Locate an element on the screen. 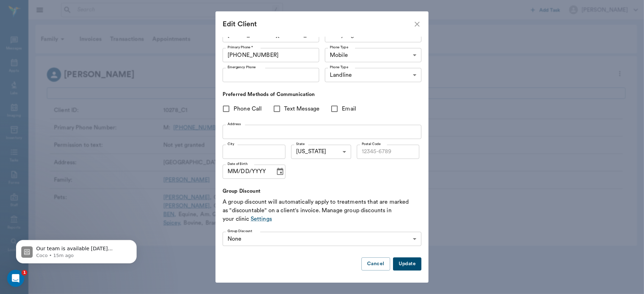 This screenshot has width=644, height=294. input: 12345-6789 is located at coordinates (388, 152).